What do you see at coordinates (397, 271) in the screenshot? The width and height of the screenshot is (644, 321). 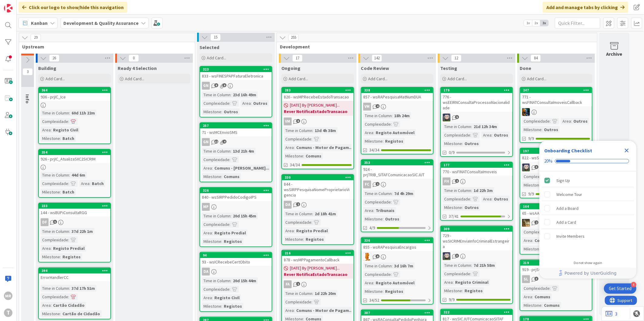 I see `a: 336855 - wsRAPesquisaEncargosRLTime in Column:3d 16h 7mComplexidade:Area:Registo AutomóvelMilesto...` at bounding box center [397, 271].